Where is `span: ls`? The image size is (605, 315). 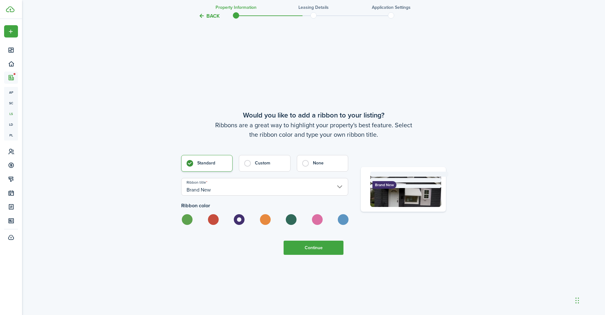 span: ls is located at coordinates (11, 114).